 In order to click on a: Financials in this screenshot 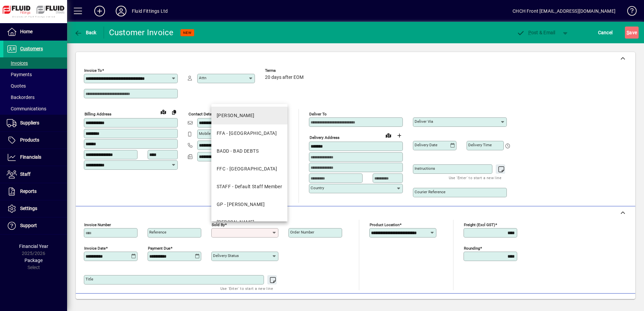, I will do `click(35, 157)`.